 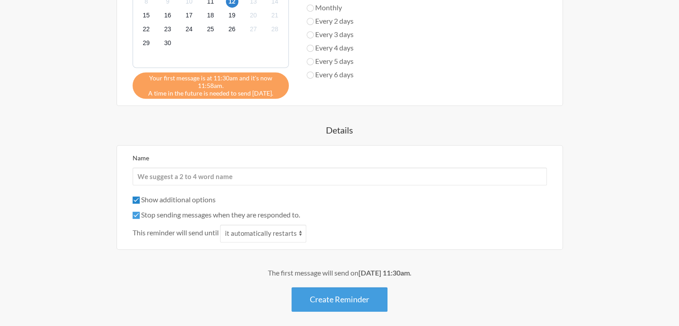 What do you see at coordinates (330, 8) in the screenshot?
I see `label: Monthly` at bounding box center [330, 8].